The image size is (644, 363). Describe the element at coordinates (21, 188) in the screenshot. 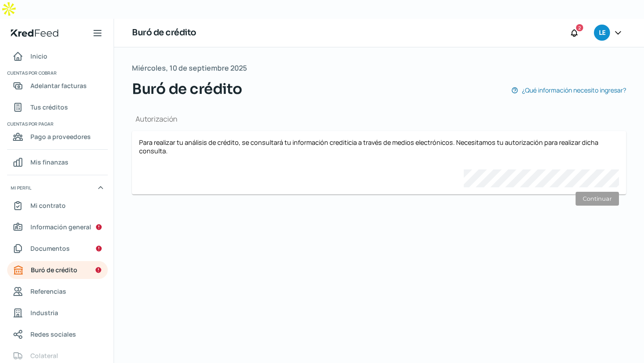

I see `span: Mi perfil` at that location.